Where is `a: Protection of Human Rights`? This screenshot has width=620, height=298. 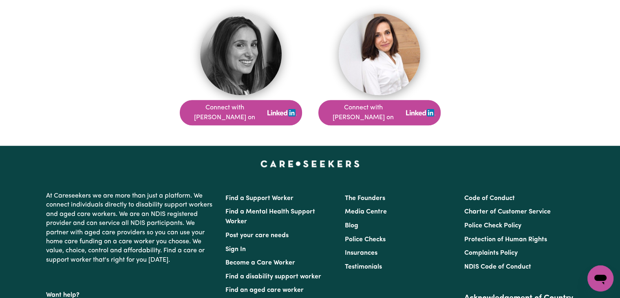
a: Protection of Human Rights is located at coordinates (506, 239).